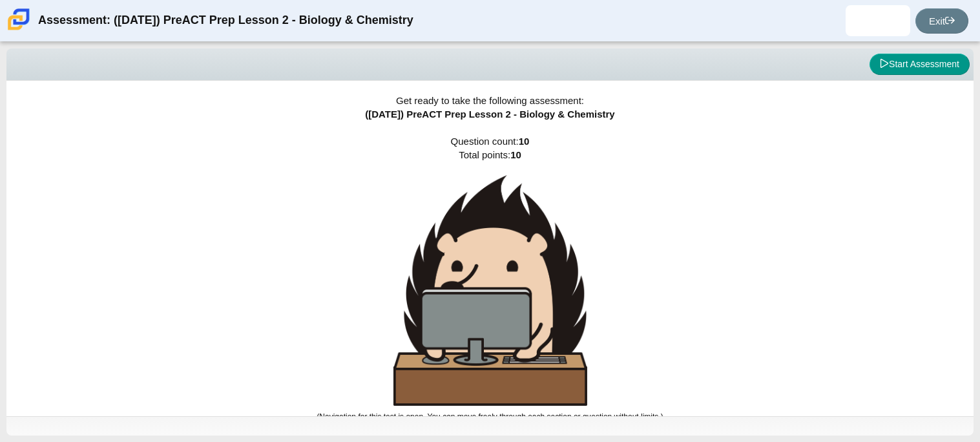  What do you see at coordinates (942, 21) in the screenshot?
I see `a: Exit` at bounding box center [942, 21].